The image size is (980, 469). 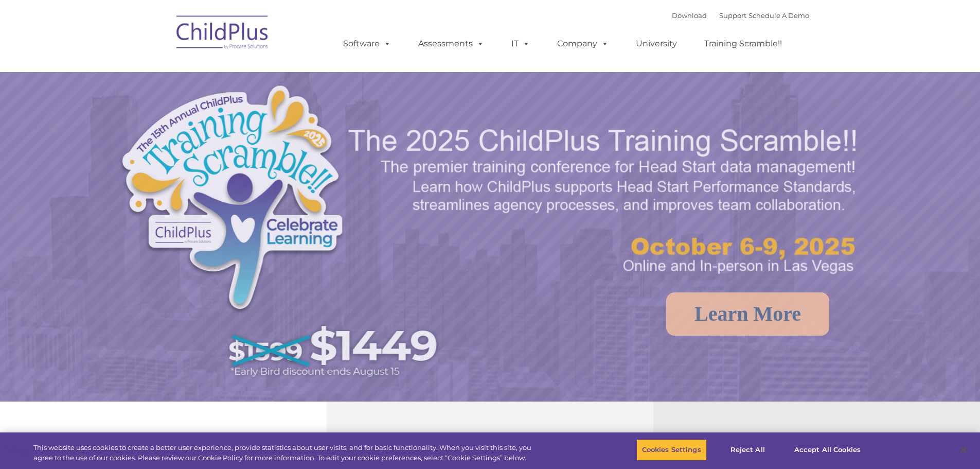 What do you see at coordinates (828, 450) in the screenshot?
I see `button: Accept All Cookies` at bounding box center [828, 450].